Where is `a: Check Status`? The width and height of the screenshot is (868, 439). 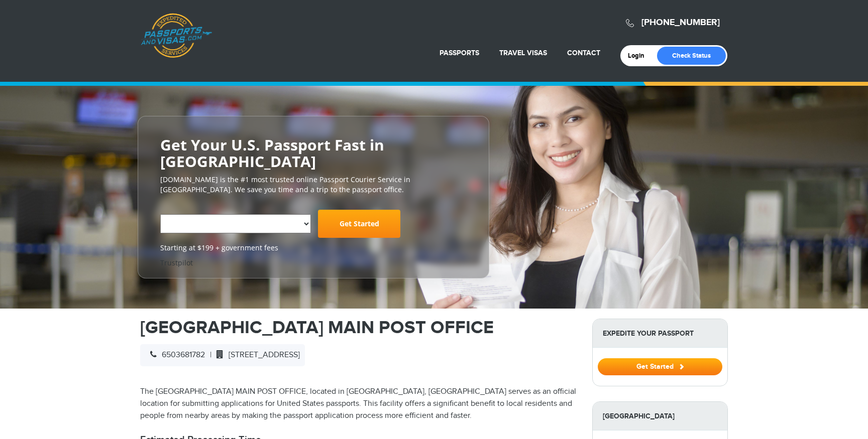
a: Check Status is located at coordinates (691, 56).